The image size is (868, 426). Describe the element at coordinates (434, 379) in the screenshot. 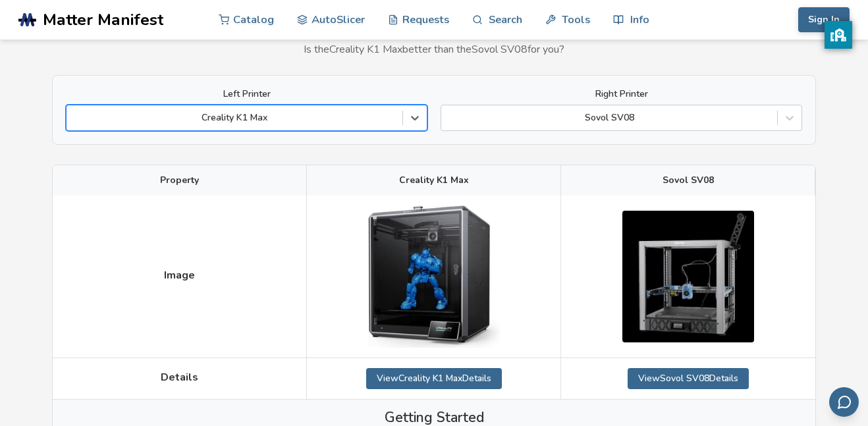

I see `a: ViewCreality K1 MaxDetails` at that location.